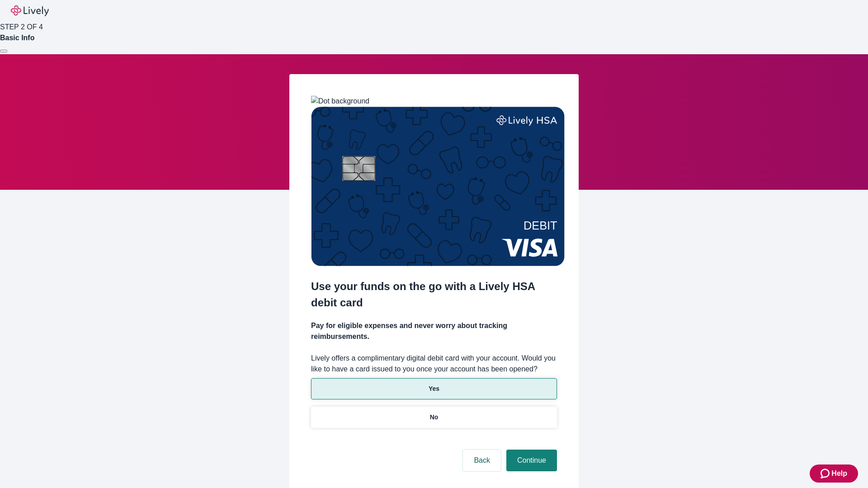  I want to click on h2: Use your funds on the go with a Lively HSA debit card, so click(434, 295).